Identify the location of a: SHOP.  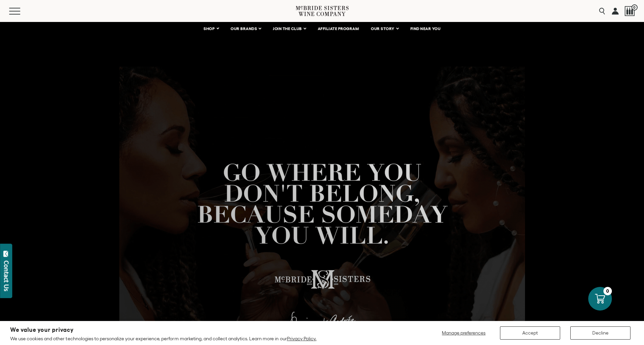
(211, 29).